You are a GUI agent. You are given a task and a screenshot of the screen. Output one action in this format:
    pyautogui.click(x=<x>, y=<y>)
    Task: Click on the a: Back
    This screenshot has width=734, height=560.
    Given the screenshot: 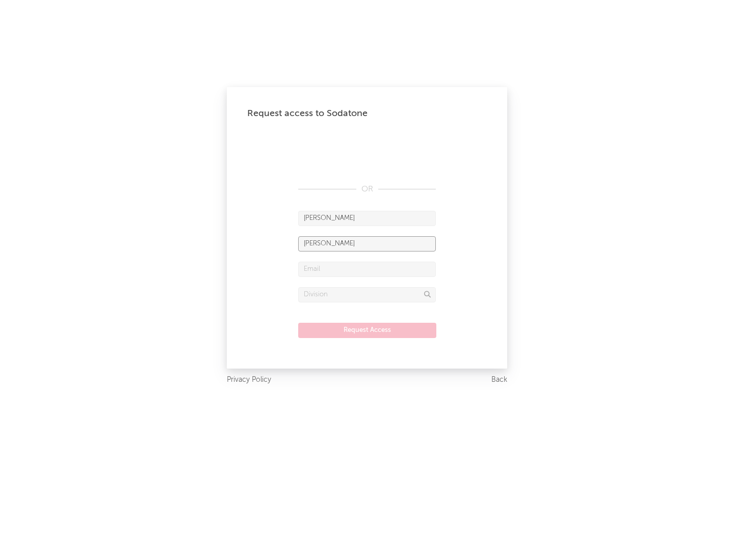 What is the action you would take?
    pyautogui.click(x=499, y=380)
    